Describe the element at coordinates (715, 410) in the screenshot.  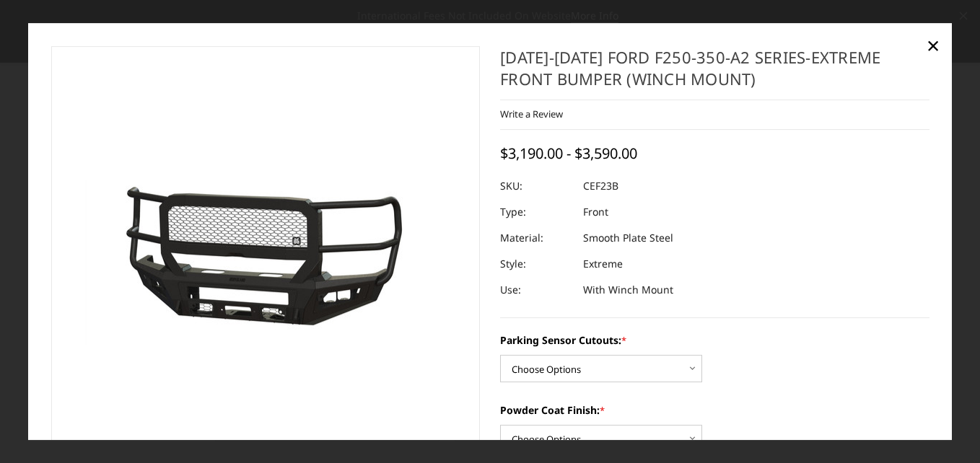
I see `label: Powder Coat Finish:` at that location.